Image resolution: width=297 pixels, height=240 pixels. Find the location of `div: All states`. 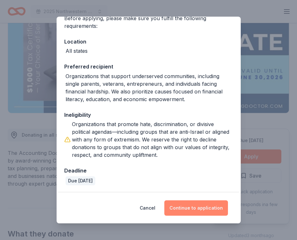

div: All states is located at coordinates (76, 51).